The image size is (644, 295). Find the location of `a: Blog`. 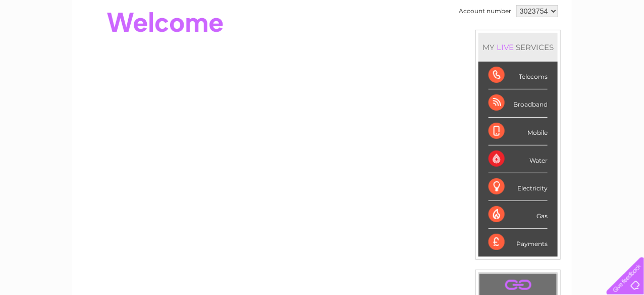

a: Blog is located at coordinates (563, 47).